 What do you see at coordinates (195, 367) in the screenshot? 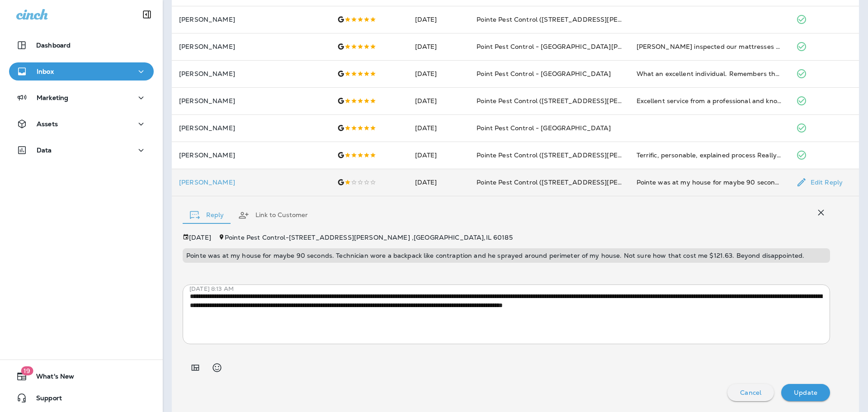
I see `button: Add in a premade template` at bounding box center [195, 367].